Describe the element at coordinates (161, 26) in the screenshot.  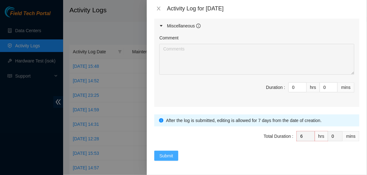
I see `span: caret-right` at that location.